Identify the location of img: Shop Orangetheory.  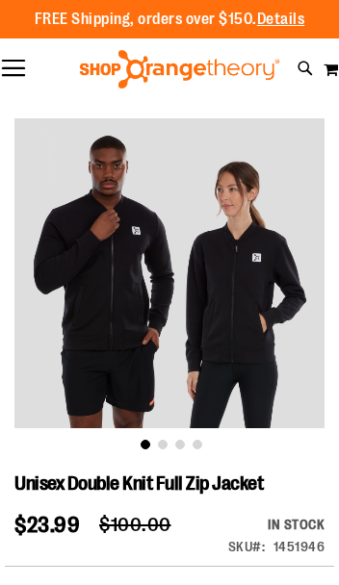
(179, 69).